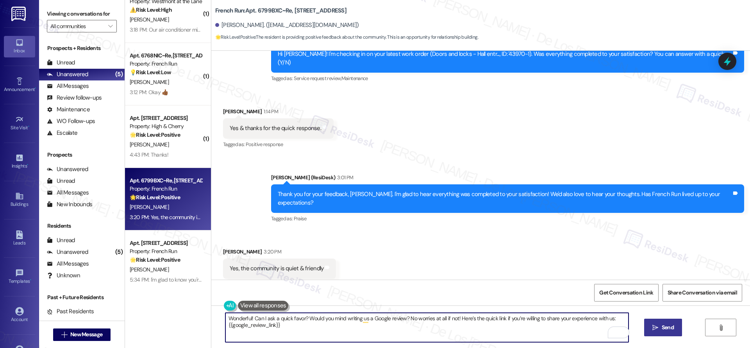  I want to click on div: 3:20 PM, so click(271, 251).